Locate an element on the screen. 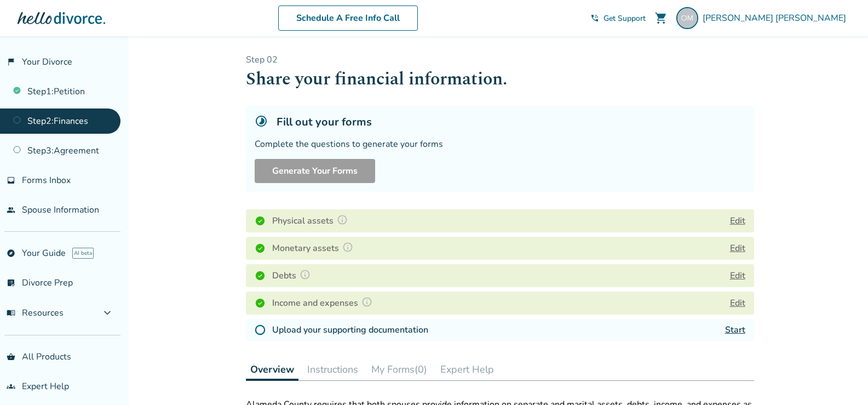 Image resolution: width=868 pixels, height=405 pixels. button: Expert Help is located at coordinates (467, 369).